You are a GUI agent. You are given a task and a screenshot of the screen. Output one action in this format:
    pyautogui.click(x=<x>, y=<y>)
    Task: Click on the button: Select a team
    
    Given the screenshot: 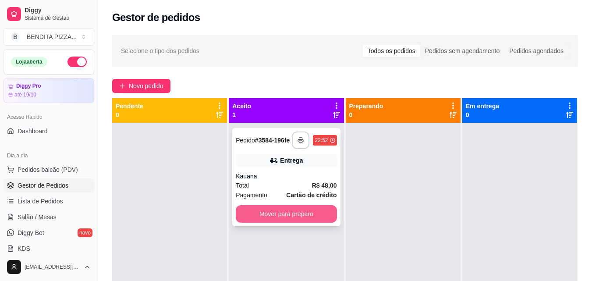 What is the action you would take?
    pyautogui.click(x=49, y=37)
    